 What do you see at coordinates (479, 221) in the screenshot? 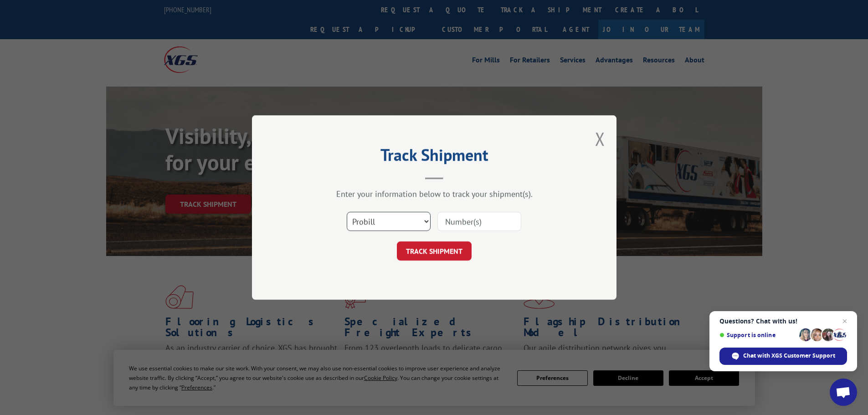
I see `input: Number(s)` at bounding box center [479, 221].